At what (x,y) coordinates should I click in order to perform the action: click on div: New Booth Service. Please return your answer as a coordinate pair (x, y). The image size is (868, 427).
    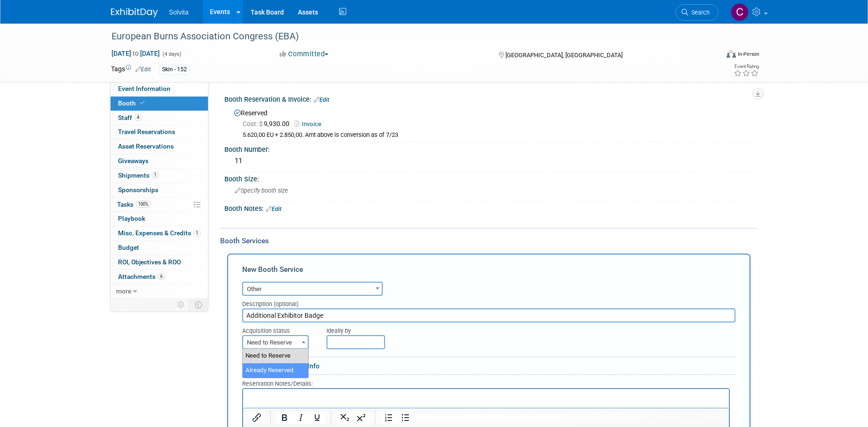
    Looking at the image, I should click on (488, 271).